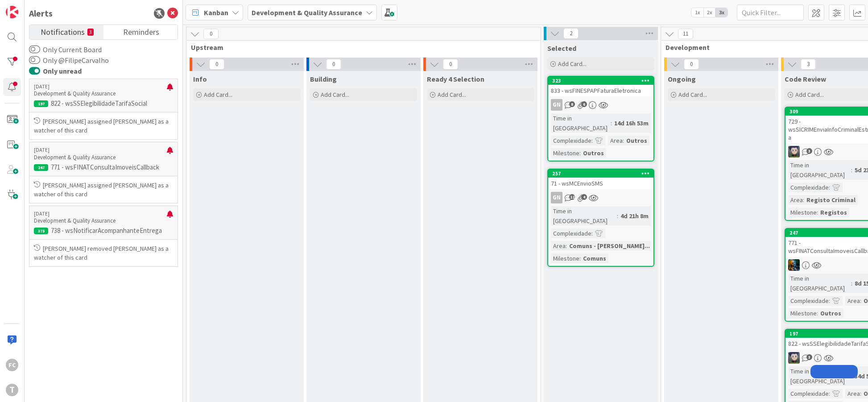  What do you see at coordinates (455, 79) in the screenshot?
I see `span: Ready 4 Selection` at bounding box center [455, 79].